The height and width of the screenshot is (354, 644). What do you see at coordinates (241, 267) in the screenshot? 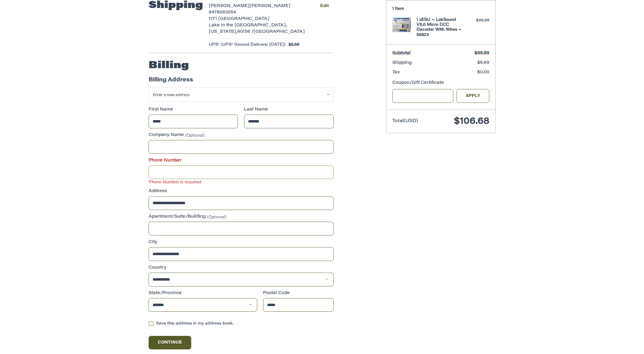
I see `label: Country` at bounding box center [241, 267].